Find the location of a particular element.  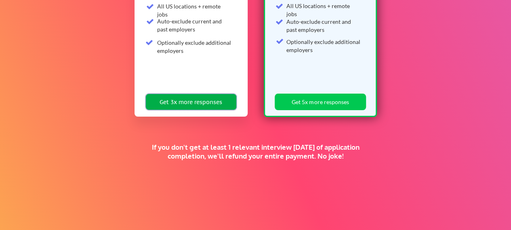

button: Get 3x more responses is located at coordinates (191, 102).